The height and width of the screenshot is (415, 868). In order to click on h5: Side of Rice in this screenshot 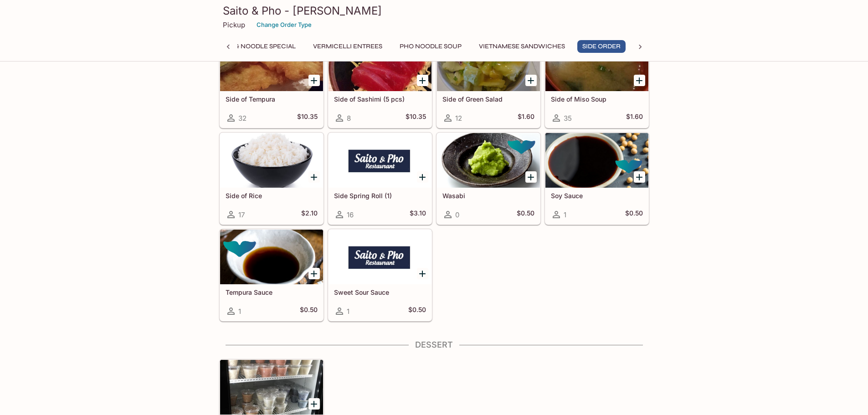, I will do `click(271, 195)`.